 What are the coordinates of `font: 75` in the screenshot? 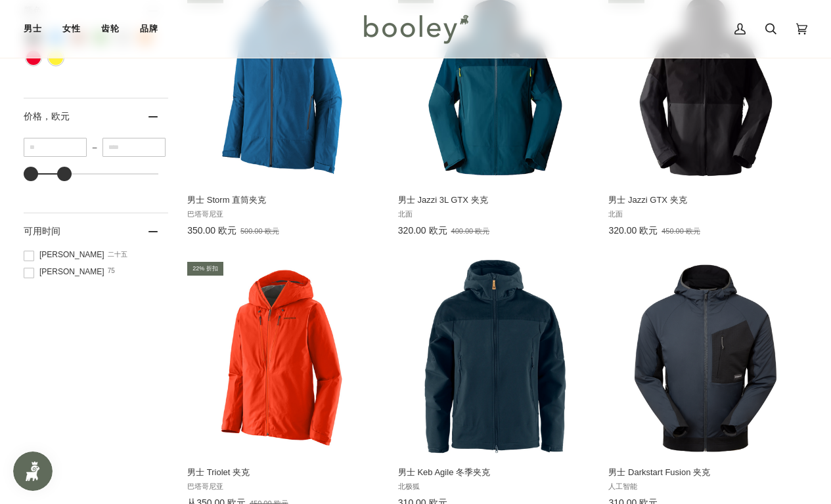 It's located at (111, 271).